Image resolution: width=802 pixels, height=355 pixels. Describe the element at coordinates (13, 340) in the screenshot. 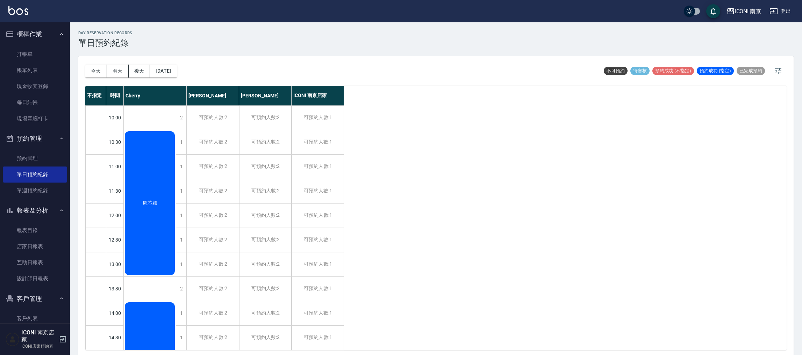

I see `img: Person` at that location.